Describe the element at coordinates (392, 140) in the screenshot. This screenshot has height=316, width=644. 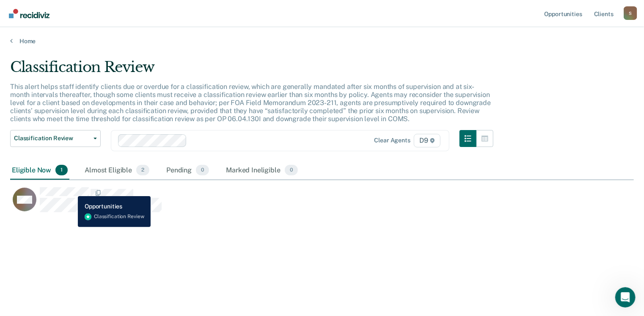
I see `div: Clear agents` at that location.